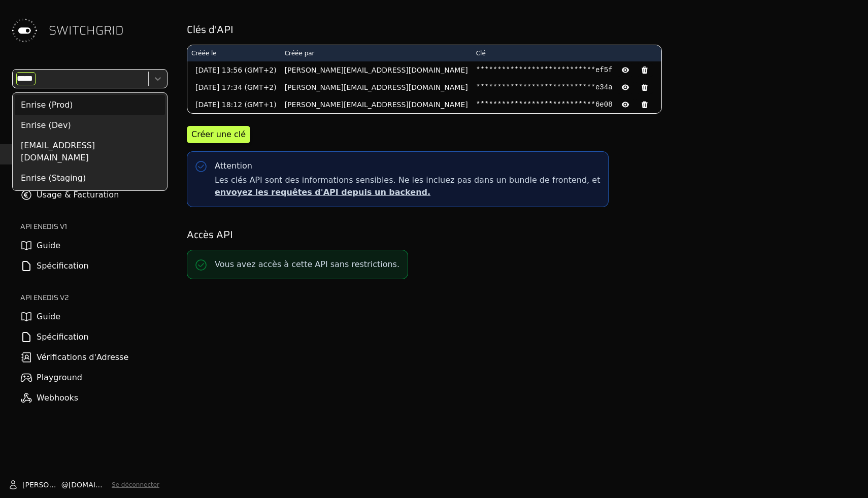 This screenshot has height=498, width=868. What do you see at coordinates (86, 30) in the screenshot?
I see `span: SWITCHGRID` at bounding box center [86, 30].